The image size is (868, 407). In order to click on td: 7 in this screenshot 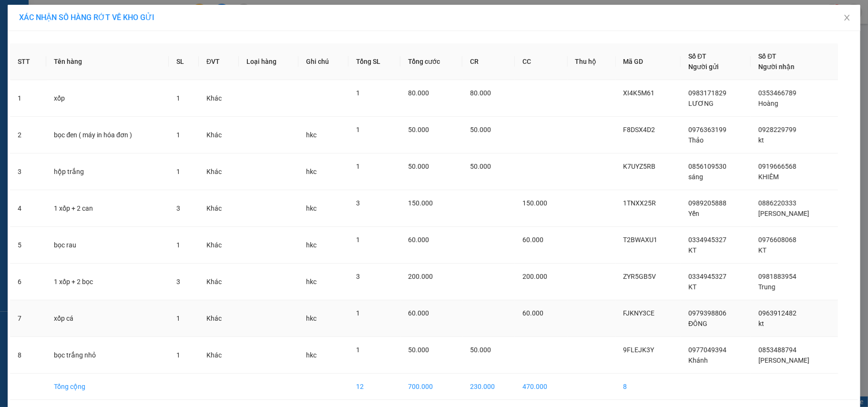, I will do `click(28, 318)`.